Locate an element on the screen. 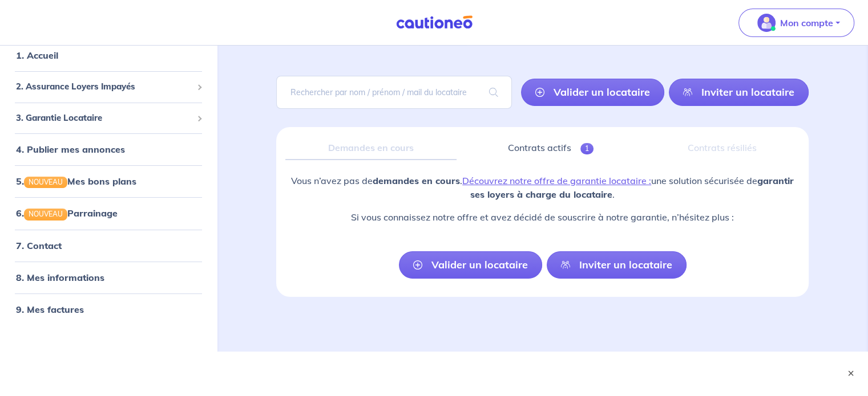  div: 5.NOUVEAUMes bons plans is located at coordinates (108, 181).